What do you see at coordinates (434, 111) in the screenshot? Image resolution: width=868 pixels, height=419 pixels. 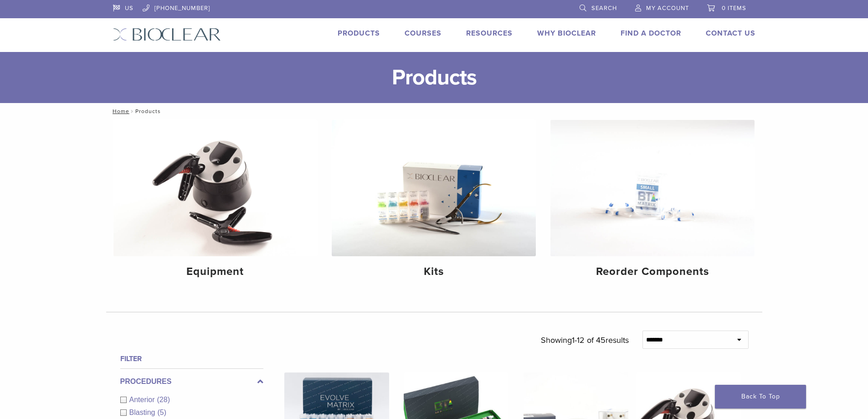 I see `nav: Products` at bounding box center [434, 111].